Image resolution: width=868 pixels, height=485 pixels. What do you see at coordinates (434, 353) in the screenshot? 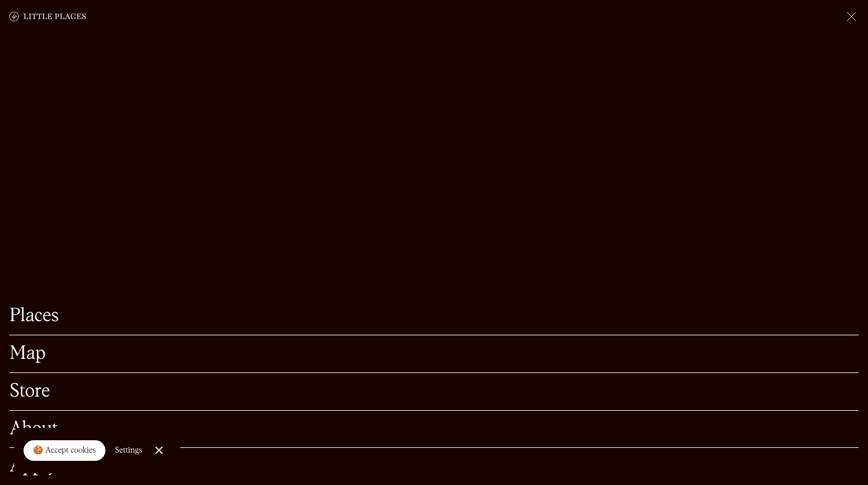
I see `a: Map` at bounding box center [434, 353].